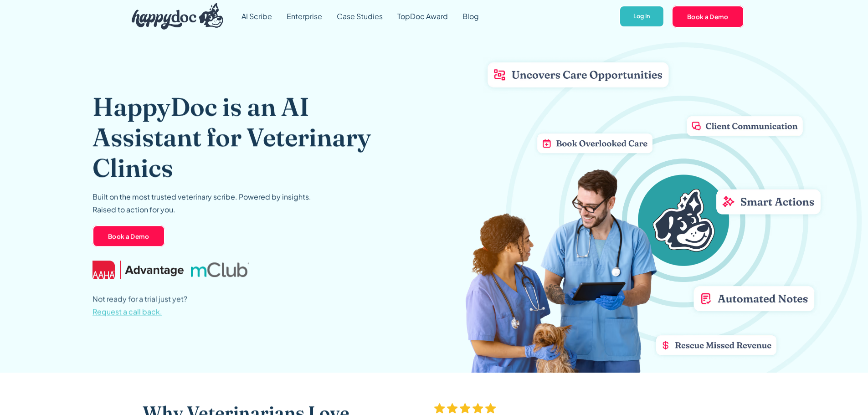 Image resolution: width=868 pixels, height=415 pixels. Describe the element at coordinates (140, 306) in the screenshot. I see `p: Not ready for a trial just yet?` at that location.